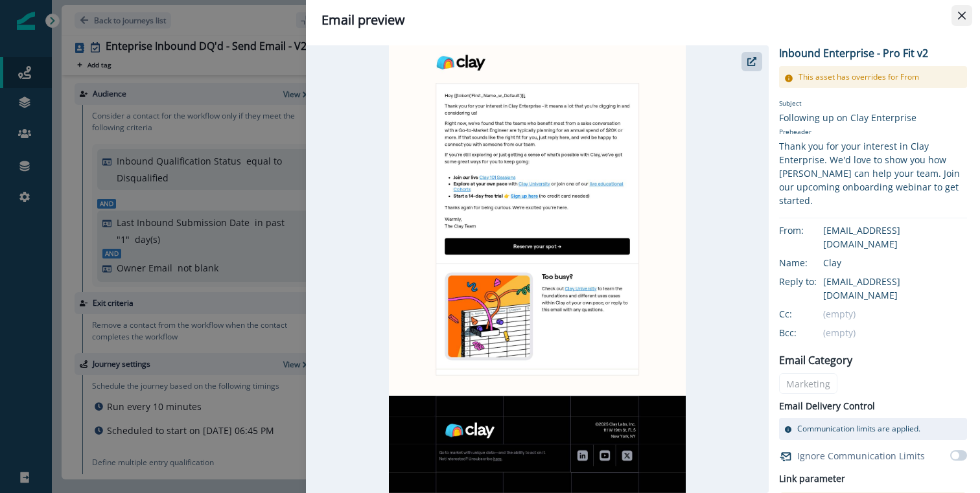 The height and width of the screenshot is (493, 980). I want to click on div: From:, so click(812, 230).